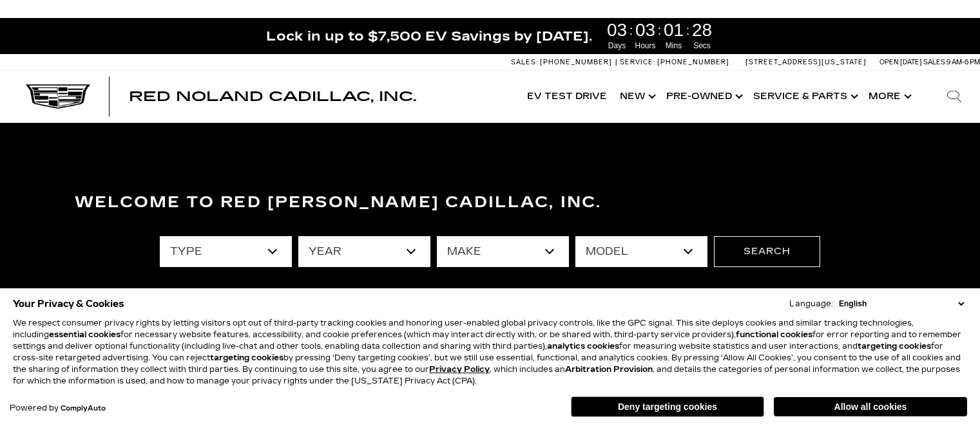  What do you see at coordinates (963, 62) in the screenshot?
I see `span: 9 AM-6 PM` at bounding box center [963, 62].